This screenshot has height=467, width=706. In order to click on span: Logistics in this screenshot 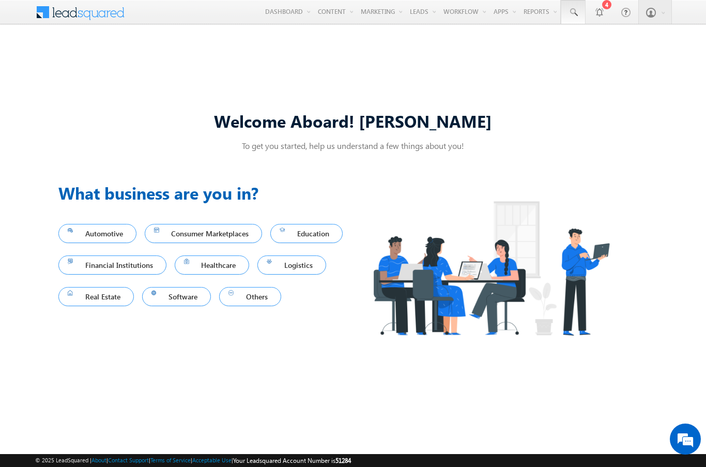, I will do `click(292, 265)`.